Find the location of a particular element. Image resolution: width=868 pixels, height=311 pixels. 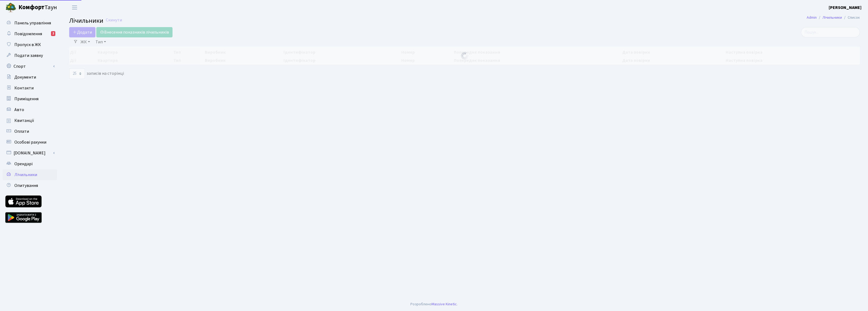

span: Подати заявку is located at coordinates (28, 55).